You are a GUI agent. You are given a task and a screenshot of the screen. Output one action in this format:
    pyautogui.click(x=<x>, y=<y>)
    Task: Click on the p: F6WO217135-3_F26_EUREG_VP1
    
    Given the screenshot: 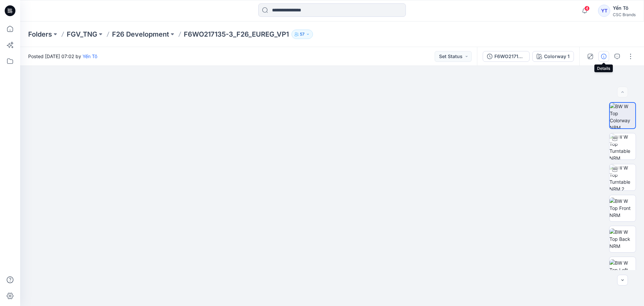 What is the action you would take?
    pyautogui.click(x=236, y=34)
    